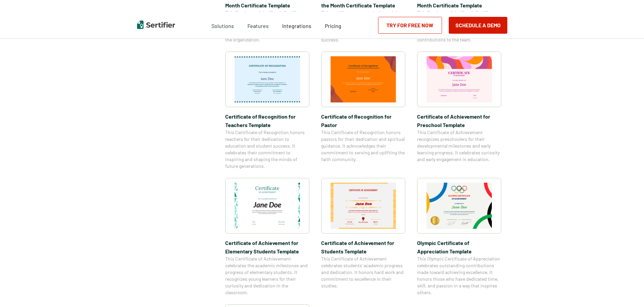 The width and height of the screenshot is (644, 307). What do you see at coordinates (333, 26) in the screenshot?
I see `span: Pricing` at bounding box center [333, 26].